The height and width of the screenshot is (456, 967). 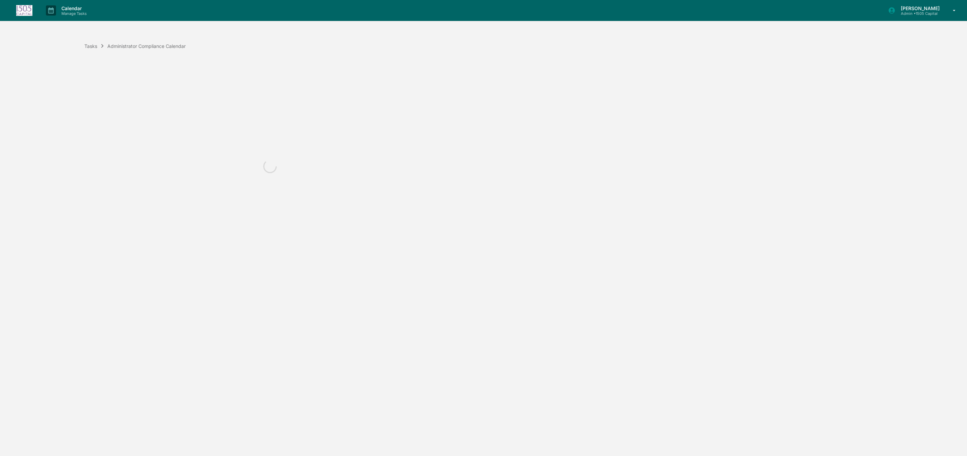 I want to click on img: logo, so click(x=24, y=10).